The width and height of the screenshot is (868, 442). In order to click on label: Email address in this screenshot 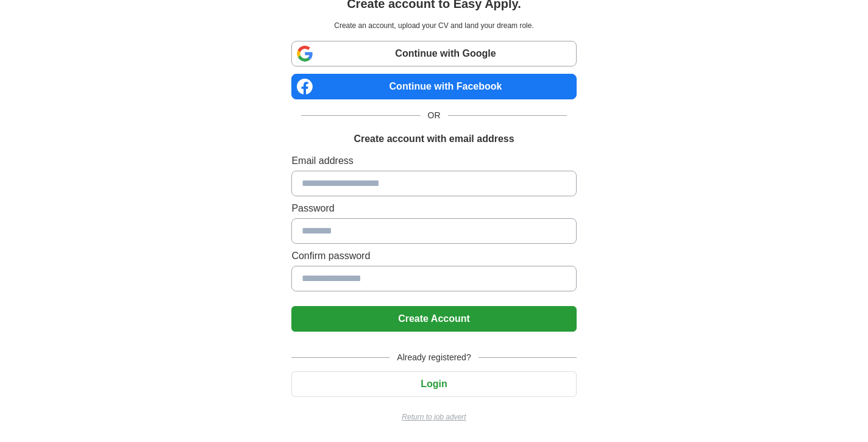, I will do `click(434, 161)`.